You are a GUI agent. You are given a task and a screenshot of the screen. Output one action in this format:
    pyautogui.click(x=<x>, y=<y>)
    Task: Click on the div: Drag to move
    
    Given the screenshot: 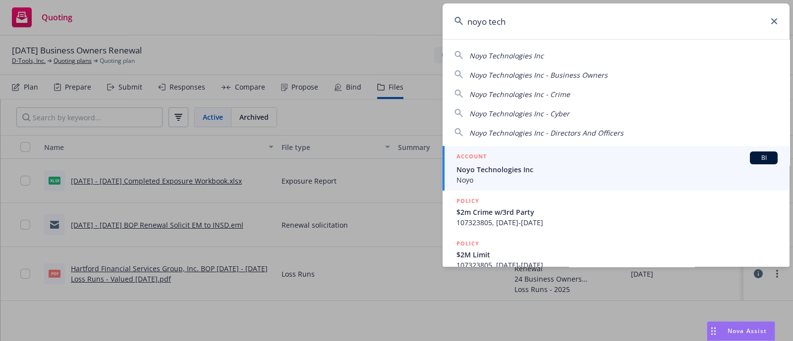 What is the action you would take?
    pyautogui.click(x=713, y=331)
    